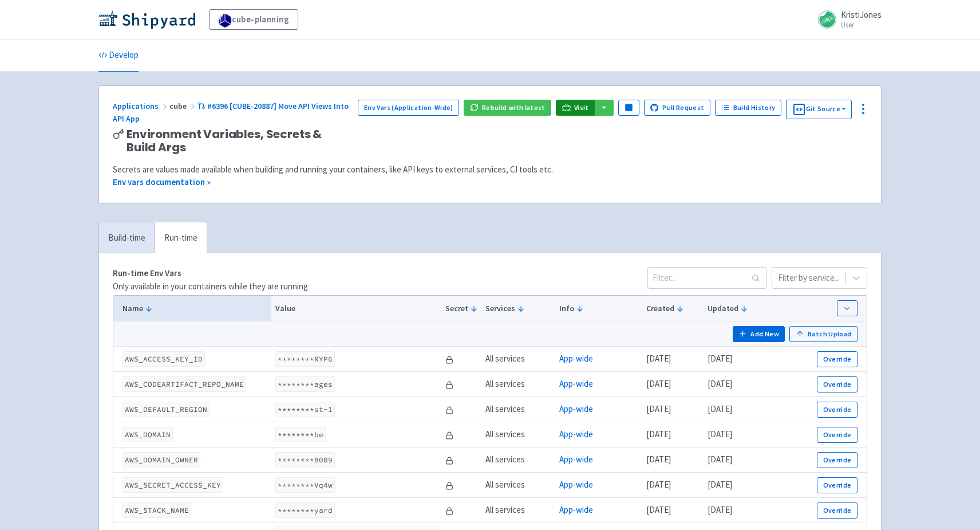 This screenshot has width=980, height=530. I want to click on a: Build History, so click(748, 107).